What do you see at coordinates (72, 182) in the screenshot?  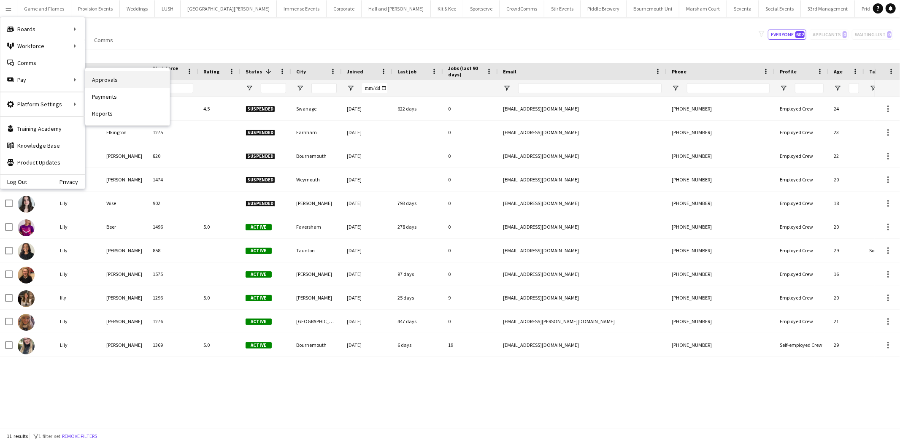 I see `a: Privacy` at bounding box center [72, 182].